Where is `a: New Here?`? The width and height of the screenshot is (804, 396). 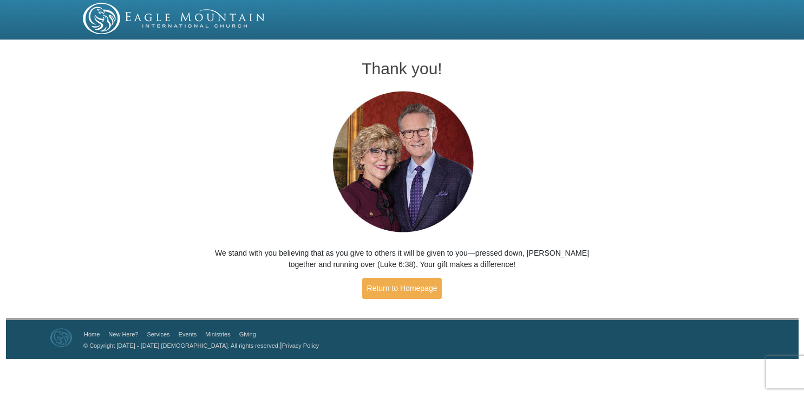
a: New Here? is located at coordinates (123, 334).